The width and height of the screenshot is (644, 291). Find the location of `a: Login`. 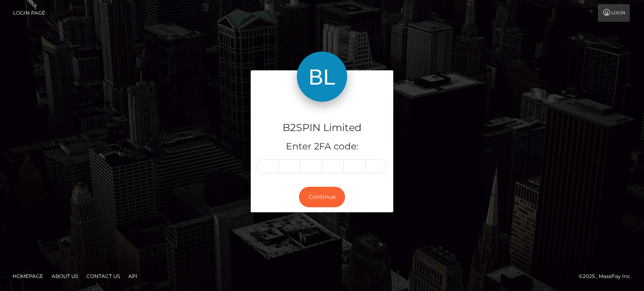

a: Login is located at coordinates (614, 13).